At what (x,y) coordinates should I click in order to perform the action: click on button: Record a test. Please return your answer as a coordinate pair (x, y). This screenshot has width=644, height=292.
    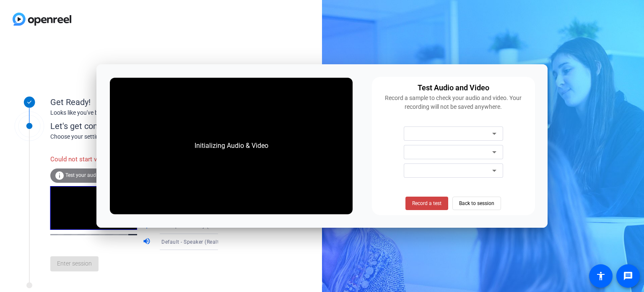
    Looking at the image, I should click on (427, 203).